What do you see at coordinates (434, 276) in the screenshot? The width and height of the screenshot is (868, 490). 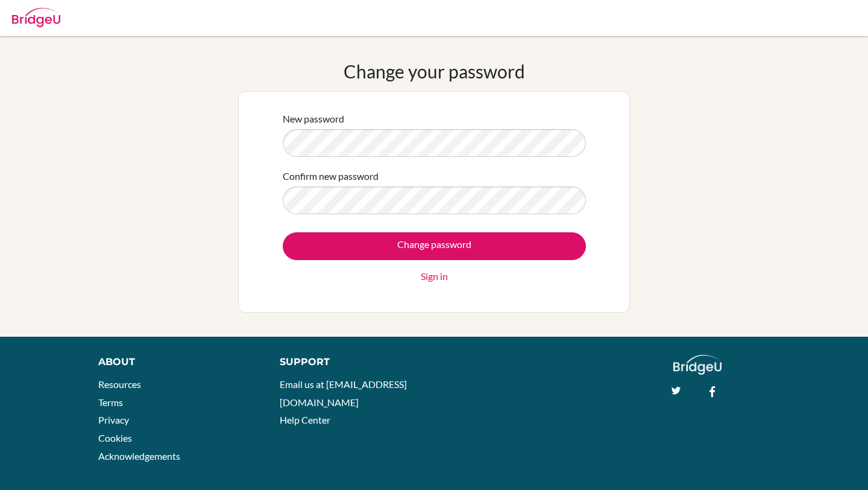 I see `a: Sign in` at bounding box center [434, 276].